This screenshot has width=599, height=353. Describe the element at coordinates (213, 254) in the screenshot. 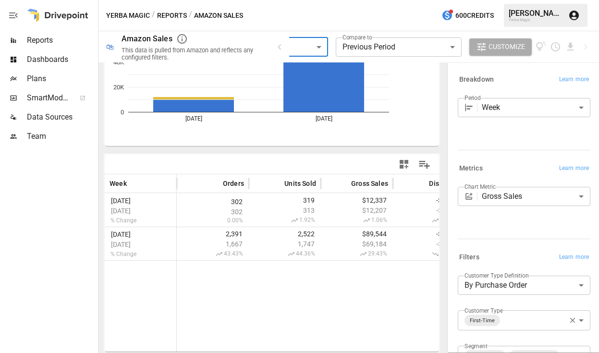

I see `span: 43.43%` at that location.